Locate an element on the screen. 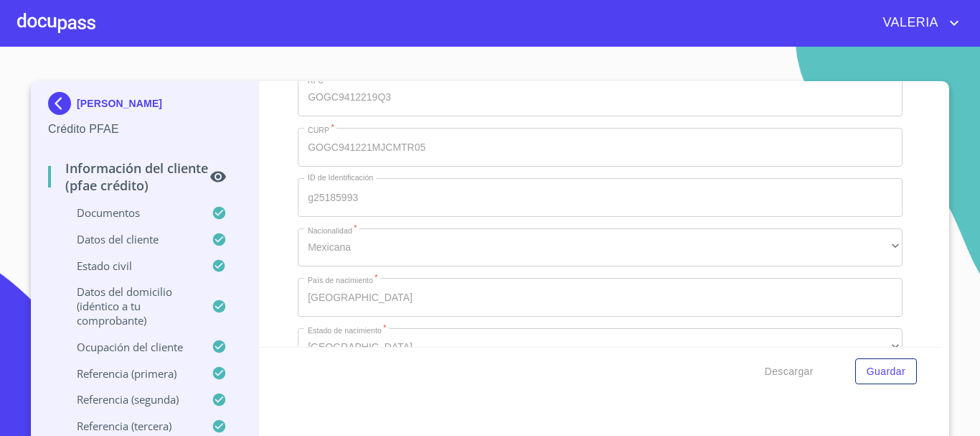  button: Descargar is located at coordinates (789, 371).